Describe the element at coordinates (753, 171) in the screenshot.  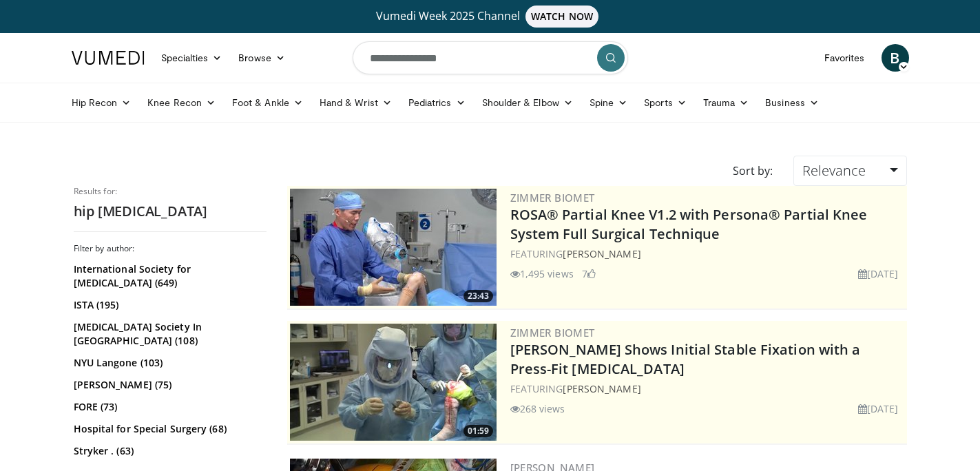
I see `div: Sort by:` at that location.